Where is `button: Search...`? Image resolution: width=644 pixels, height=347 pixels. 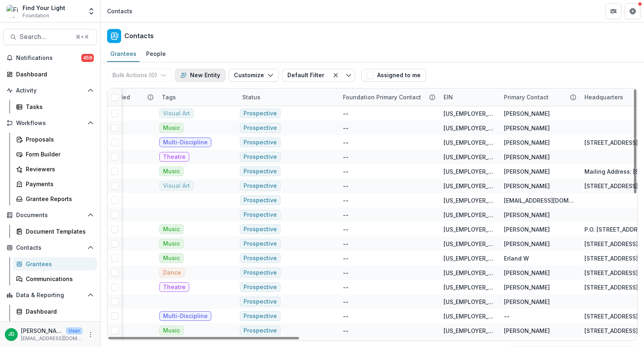
button: Search... is located at coordinates (50, 37).